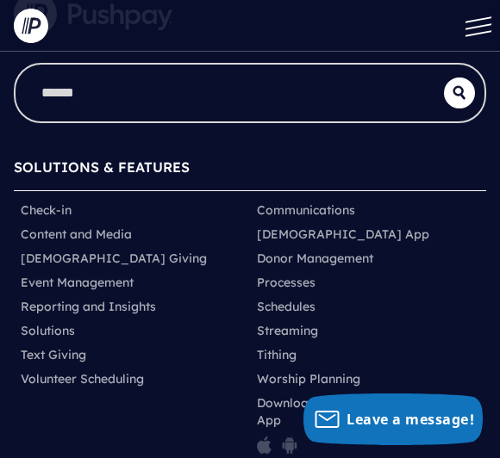  Describe the element at coordinates (77, 282) in the screenshot. I see `a: Event Management` at that location.